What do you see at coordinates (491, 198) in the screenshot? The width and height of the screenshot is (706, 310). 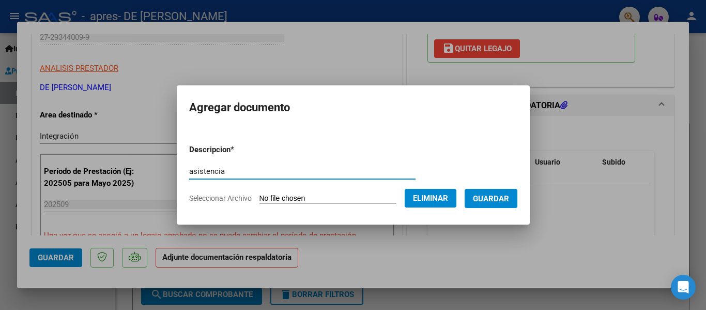 I see `button: Guardar` at bounding box center [491, 198].